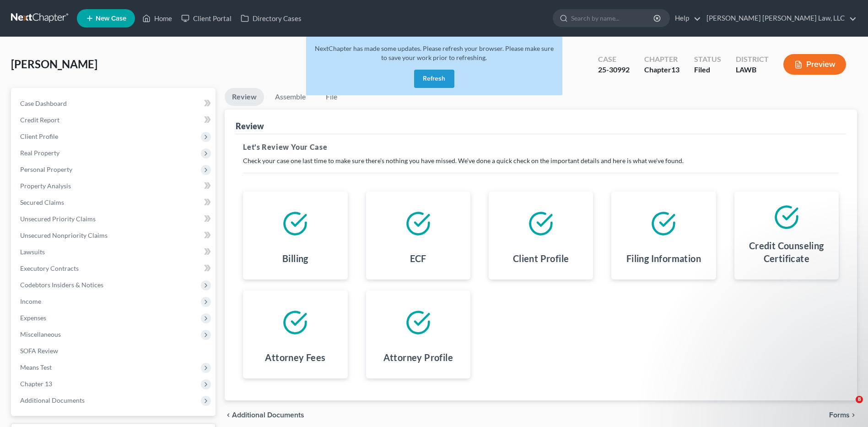 Image resolution: width=868 pixels, height=427 pixels. Describe the element at coordinates (114, 252) in the screenshot. I see `a: Lawsuits` at that location.